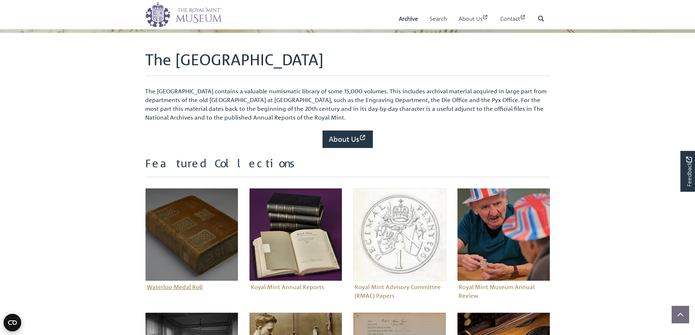 This screenshot has height=335, width=695. I want to click on img: Royal Mint Advisory Committee (RMAC) Papers, so click(399, 234).